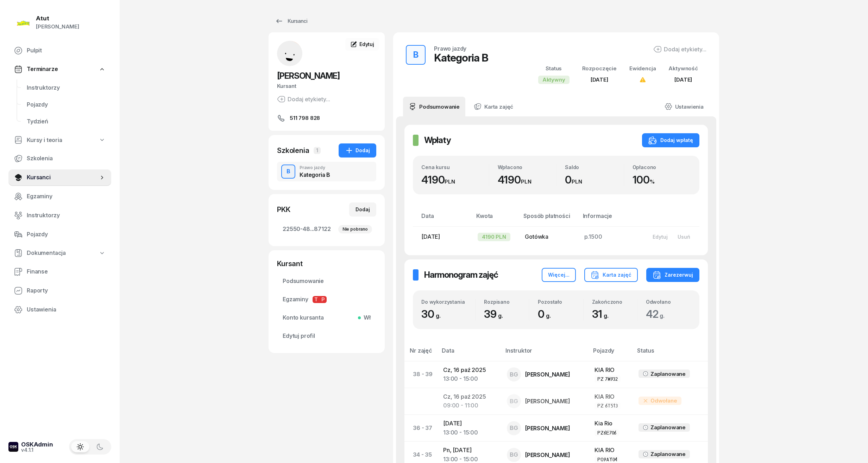 This screenshot has width=868, height=463. I want to click on span: 42, so click(657, 314).